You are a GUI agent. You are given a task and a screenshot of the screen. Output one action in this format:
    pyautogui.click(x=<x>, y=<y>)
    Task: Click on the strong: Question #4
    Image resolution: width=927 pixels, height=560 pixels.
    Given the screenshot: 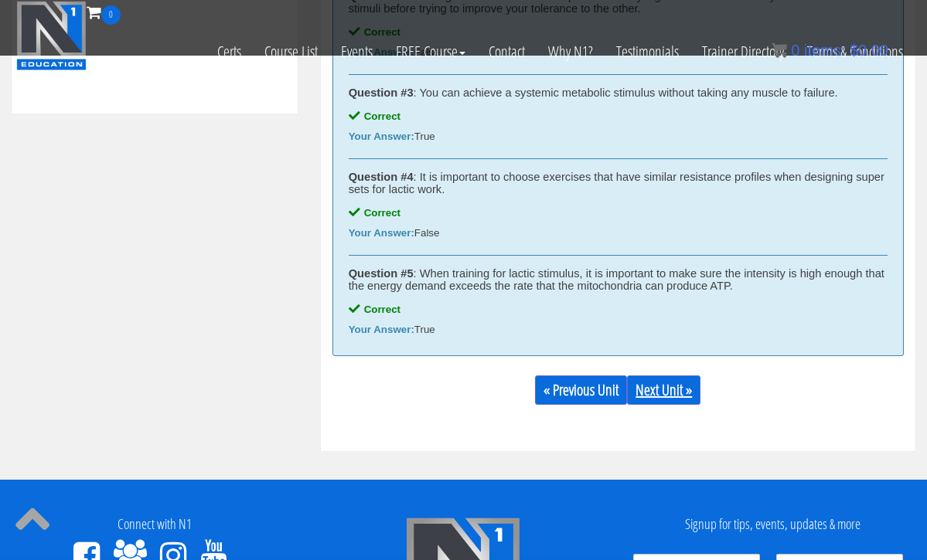 What is the action you would take?
    pyautogui.click(x=381, y=177)
    